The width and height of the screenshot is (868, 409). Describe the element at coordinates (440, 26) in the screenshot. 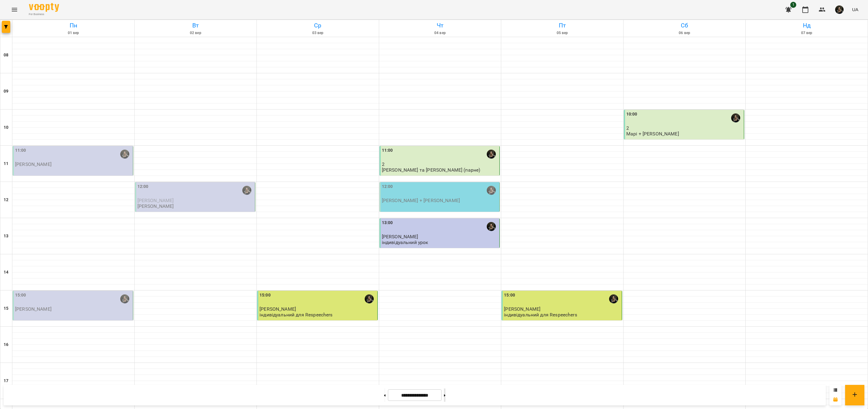

I see `h6: Чт` at that location.